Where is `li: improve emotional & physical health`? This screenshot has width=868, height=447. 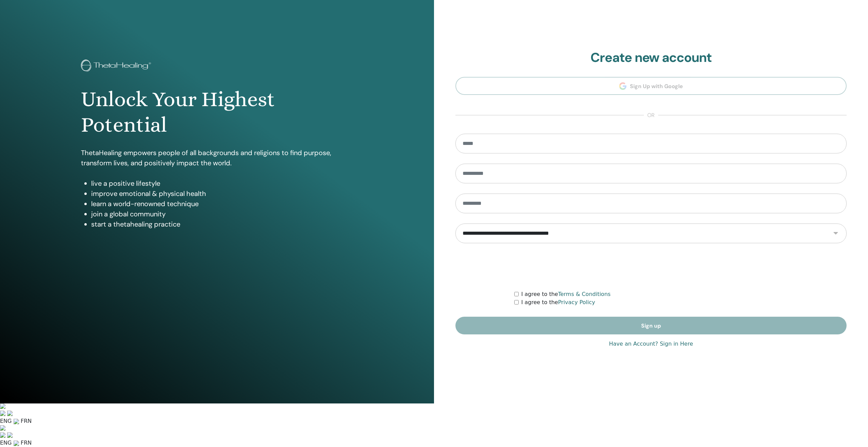 li: improve emotional & physical health is located at coordinates (222, 193).